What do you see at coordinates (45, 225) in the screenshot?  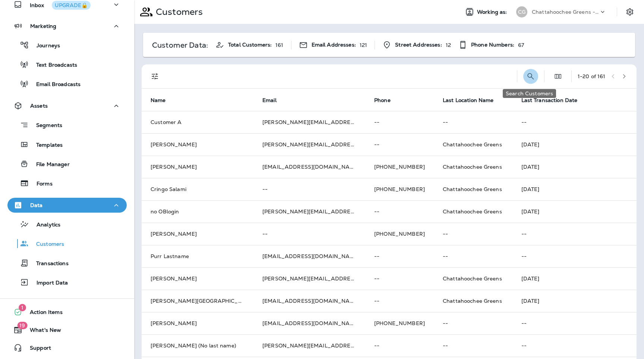 I see `p: Analytics` at bounding box center [45, 225].